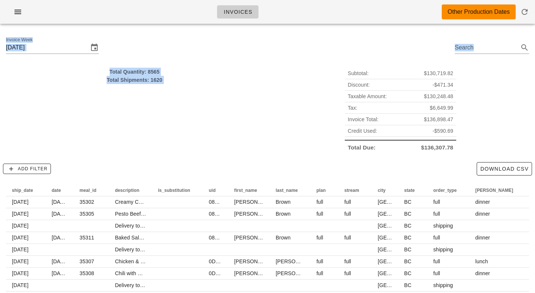 The height and width of the screenshot is (293, 535). I want to click on span: Creamy Chicken & Vegetable Pasta, so click(157, 202).